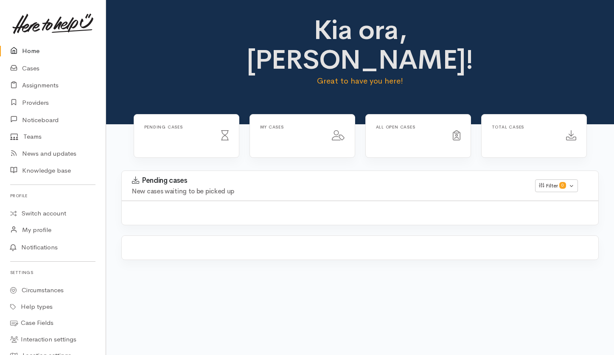  I want to click on button: Filter0, so click(556, 186).